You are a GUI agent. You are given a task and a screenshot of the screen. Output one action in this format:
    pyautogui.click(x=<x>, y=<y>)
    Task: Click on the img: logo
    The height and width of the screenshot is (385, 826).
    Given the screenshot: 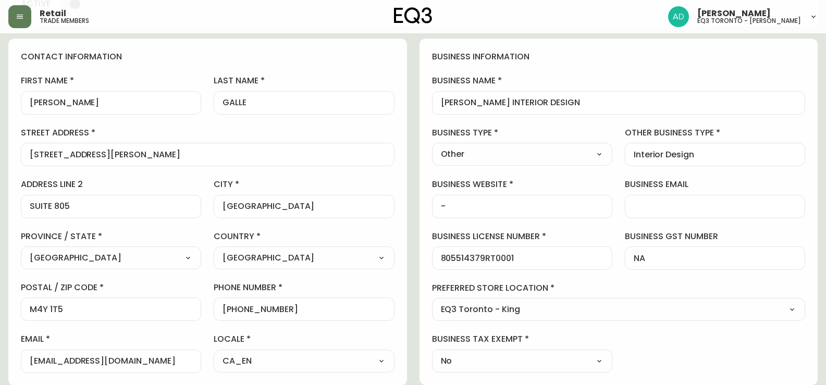 What is the action you would take?
    pyautogui.click(x=413, y=16)
    